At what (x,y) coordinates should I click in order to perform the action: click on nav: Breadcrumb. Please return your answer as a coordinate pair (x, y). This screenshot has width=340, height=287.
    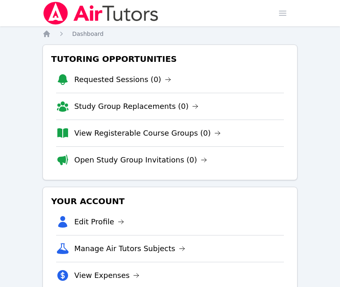
    Looking at the image, I should click on (170, 34).